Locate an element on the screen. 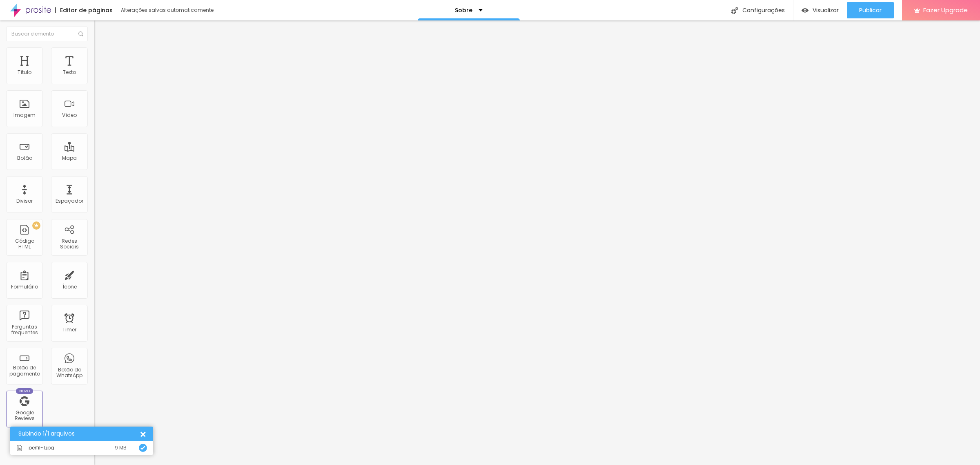 This screenshot has height=465, width=980. span: Visualizar is located at coordinates (826, 10).